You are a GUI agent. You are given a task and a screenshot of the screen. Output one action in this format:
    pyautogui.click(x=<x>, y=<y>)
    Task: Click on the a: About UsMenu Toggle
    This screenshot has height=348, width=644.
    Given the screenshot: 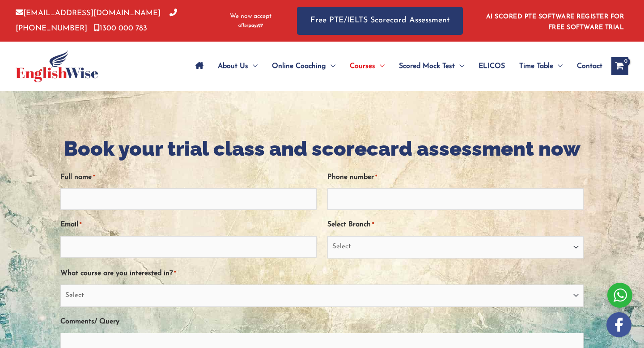 What is the action you would take?
    pyautogui.click(x=238, y=66)
    